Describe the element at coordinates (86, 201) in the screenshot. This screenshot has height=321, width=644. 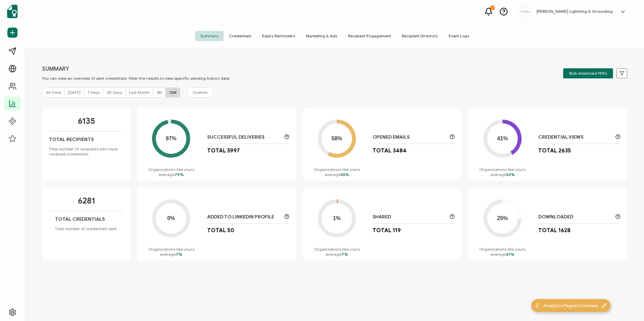
I see `p: 6281` at that location.